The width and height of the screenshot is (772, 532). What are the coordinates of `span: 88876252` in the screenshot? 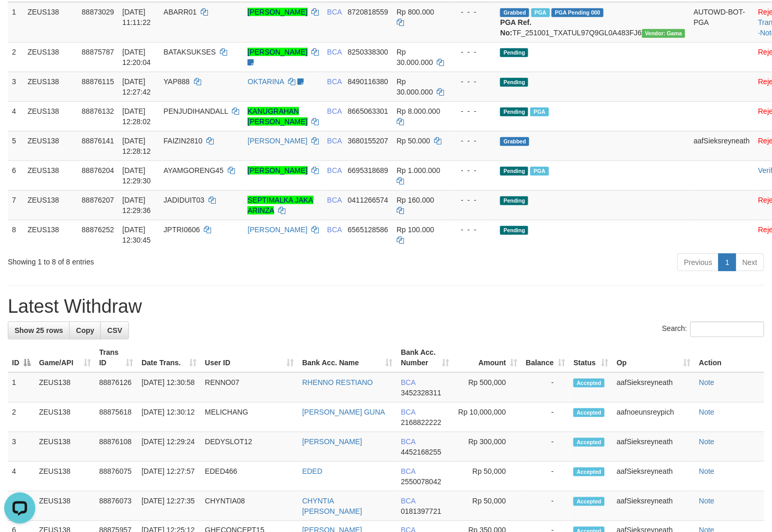 It's located at (98, 230).